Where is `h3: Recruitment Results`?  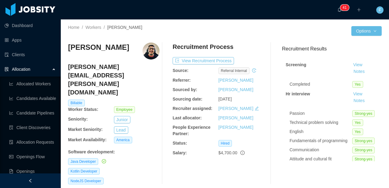
h3: Recruitment Results is located at coordinates (332, 49).